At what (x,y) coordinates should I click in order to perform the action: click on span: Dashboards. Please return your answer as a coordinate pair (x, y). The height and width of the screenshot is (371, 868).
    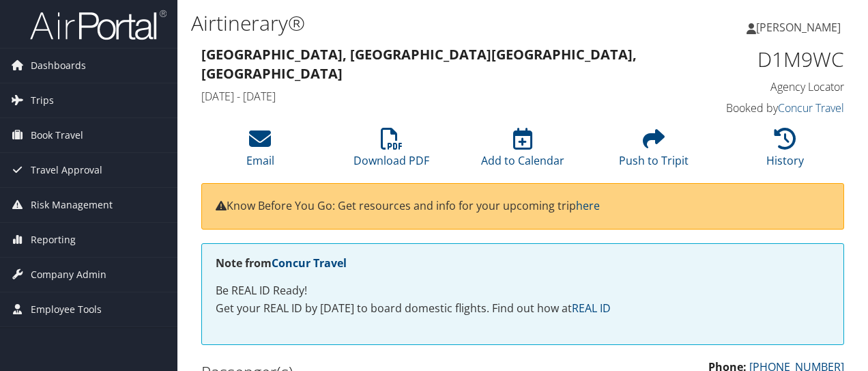
    Looking at the image, I should click on (58, 66).